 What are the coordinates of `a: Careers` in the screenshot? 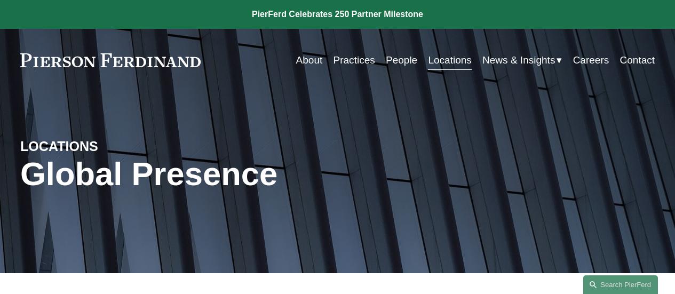 It's located at (591, 60).